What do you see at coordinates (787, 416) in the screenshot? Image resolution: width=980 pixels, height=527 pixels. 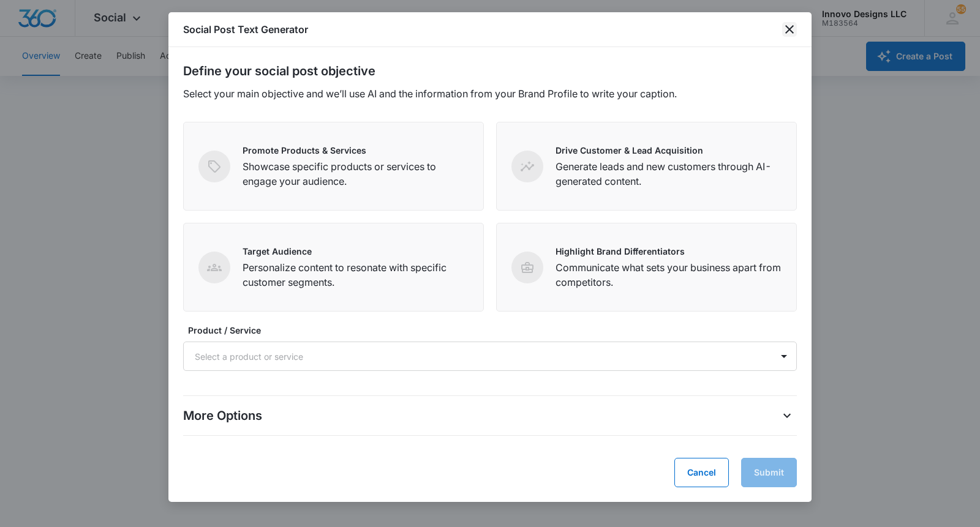 I see `button: More Options` at bounding box center [787, 416].